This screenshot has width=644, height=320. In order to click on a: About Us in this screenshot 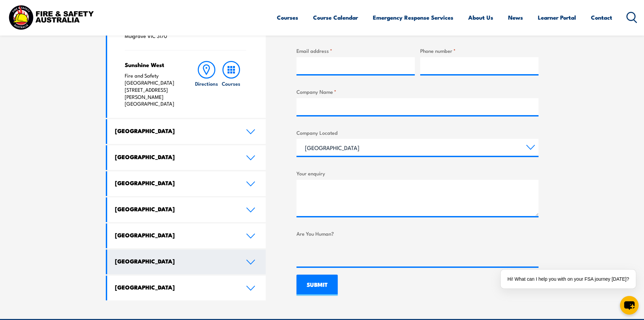, I will do `click(481, 17)`.